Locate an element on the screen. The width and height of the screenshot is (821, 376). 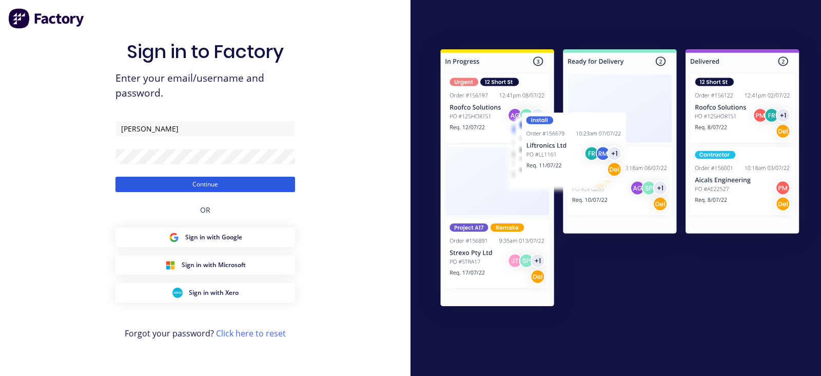
span: Sign in with Google is located at coordinates (214, 237).